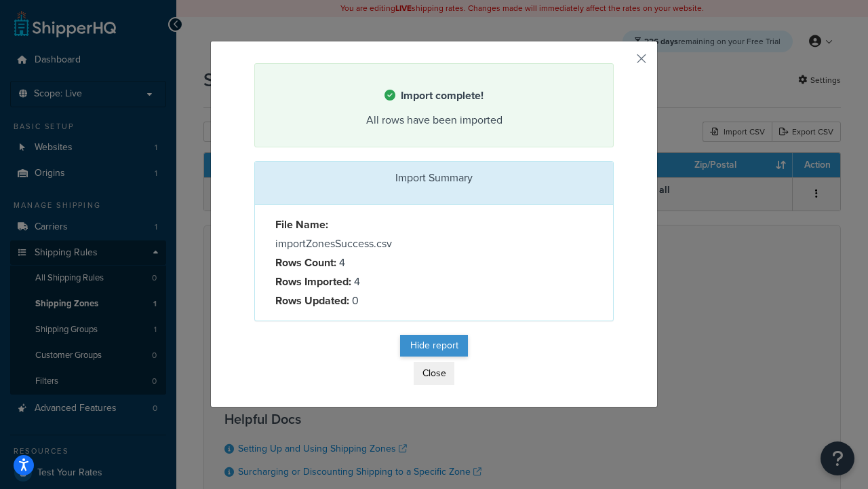  Describe the element at coordinates (349, 263) in the screenshot. I see `div: importZonesSuccess.csv 4 4 0` at that location.